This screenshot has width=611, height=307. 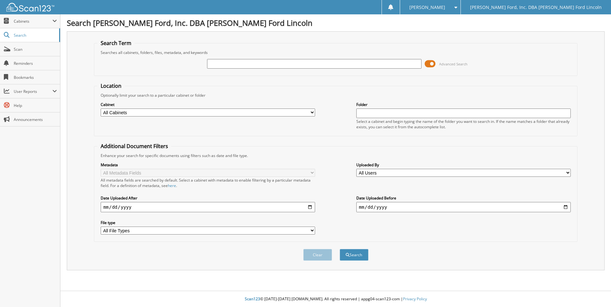 I want to click on span: Announcements, so click(x=35, y=119).